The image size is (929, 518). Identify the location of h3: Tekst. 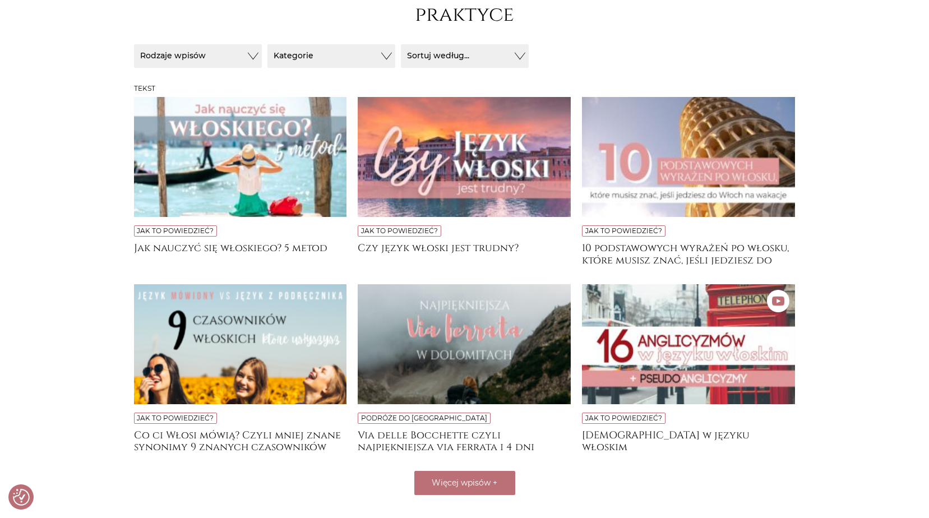
(465, 89).